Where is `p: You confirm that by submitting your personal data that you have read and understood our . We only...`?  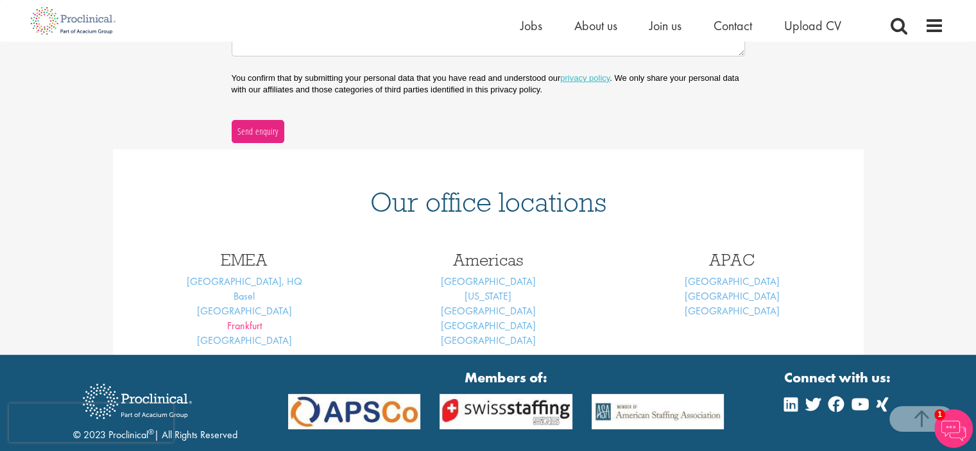 p: You confirm that by submitting your personal data that you have read and understood our . We only... is located at coordinates (488, 84).